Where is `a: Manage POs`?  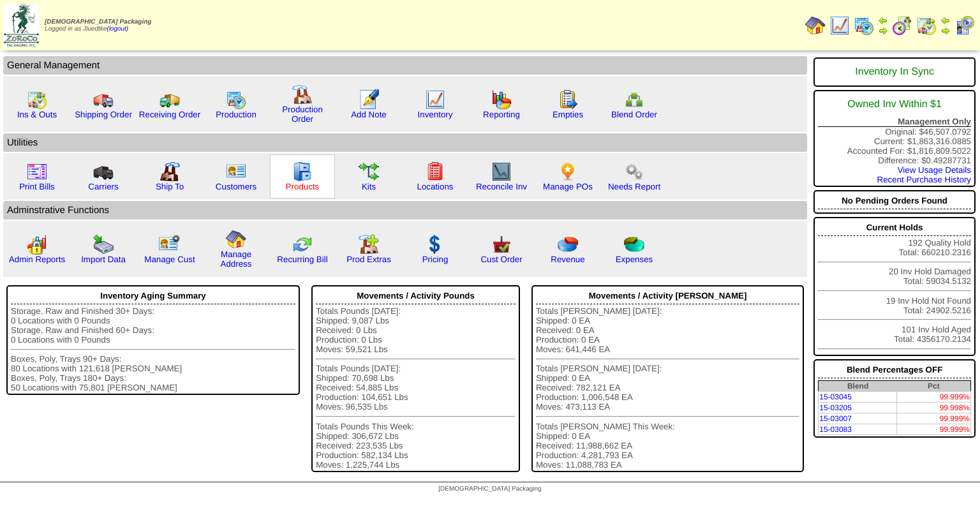
a: Manage POs is located at coordinates (568, 186).